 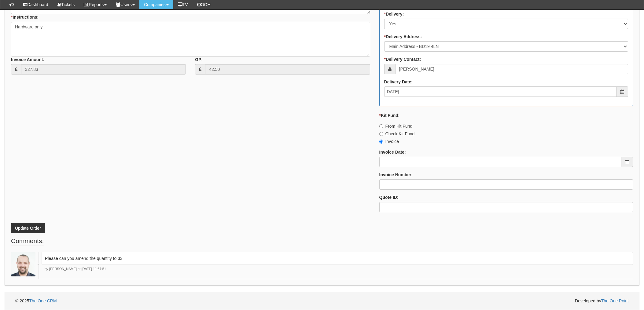 What do you see at coordinates (394, 14) in the screenshot?
I see `label: Delivery:` at bounding box center [394, 14].